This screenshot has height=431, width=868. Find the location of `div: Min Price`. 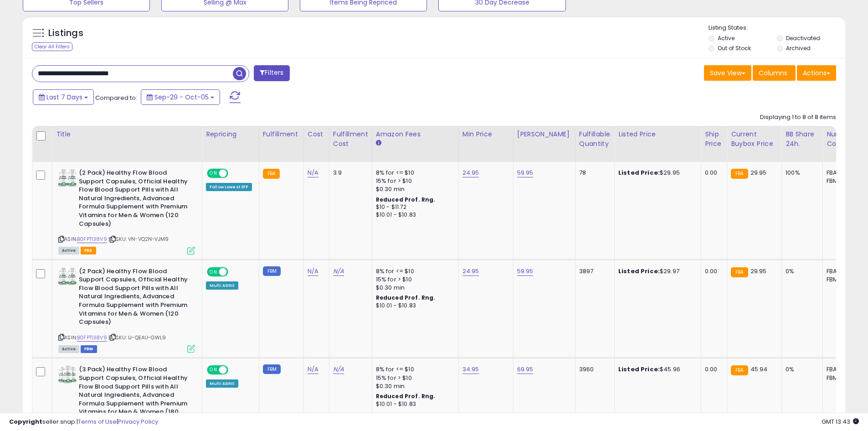

div: Min Price is located at coordinates (486, 134).